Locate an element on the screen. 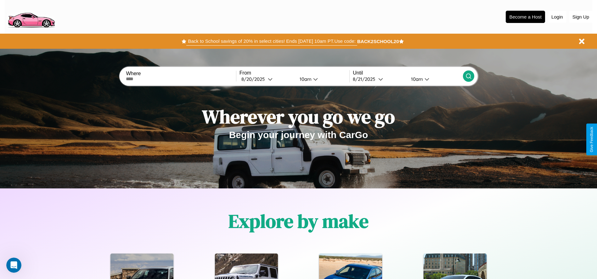 This screenshot has height=279, width=597. button: Login is located at coordinates (557, 17).